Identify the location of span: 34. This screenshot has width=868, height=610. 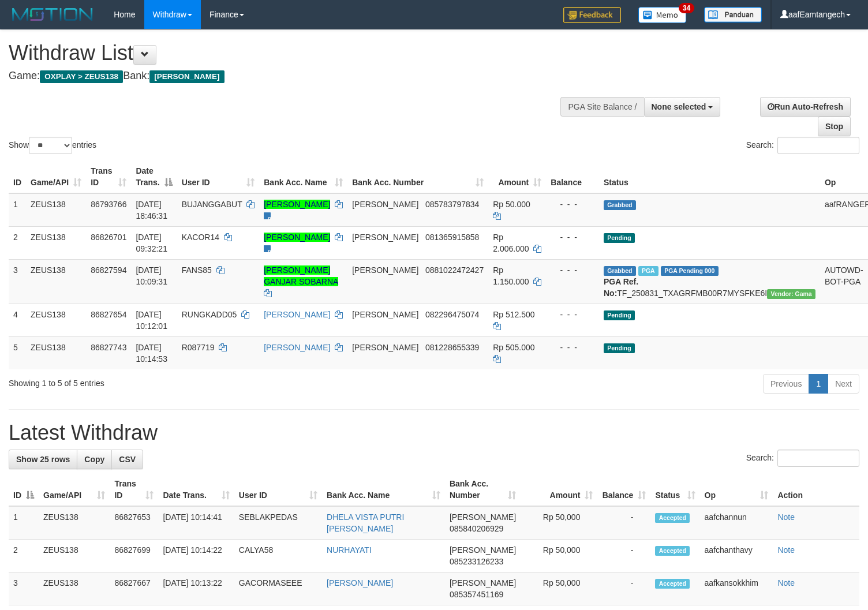
(686, 8).